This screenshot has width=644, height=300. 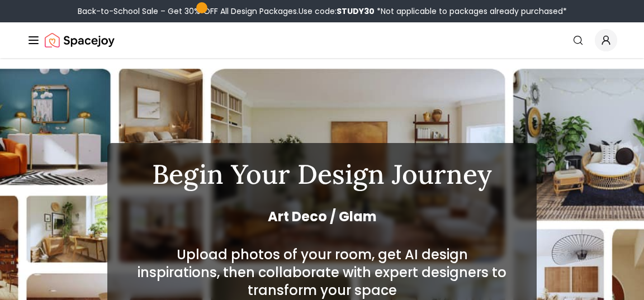 I want to click on a: Spacejoy, so click(x=80, y=41).